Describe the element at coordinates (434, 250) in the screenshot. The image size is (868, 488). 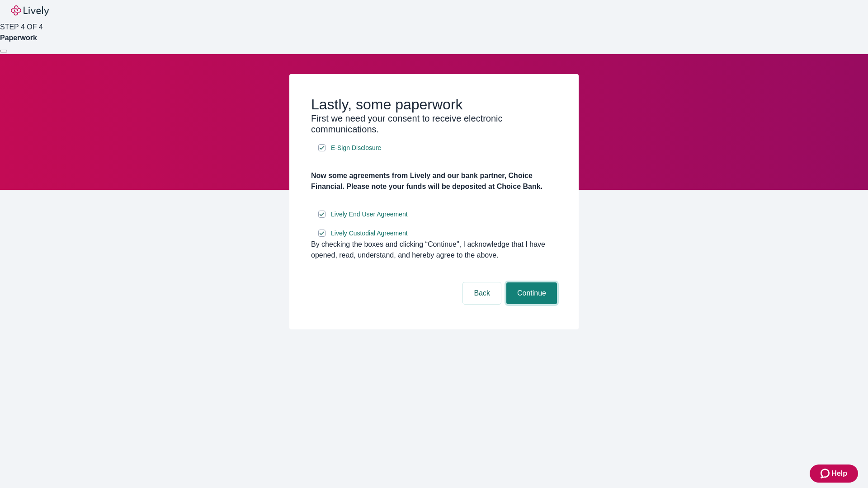
I see `div: By checking the boxes and clicking “Continue", I acknowledge that I have opened, read, understand...` at that location.